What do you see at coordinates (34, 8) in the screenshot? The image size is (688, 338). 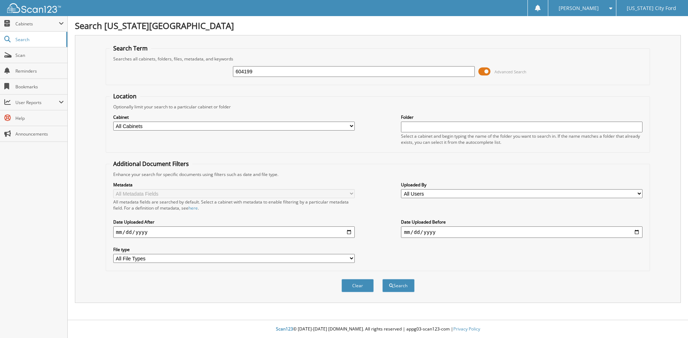 I see `img: scan123-logo-white.svg` at bounding box center [34, 8].